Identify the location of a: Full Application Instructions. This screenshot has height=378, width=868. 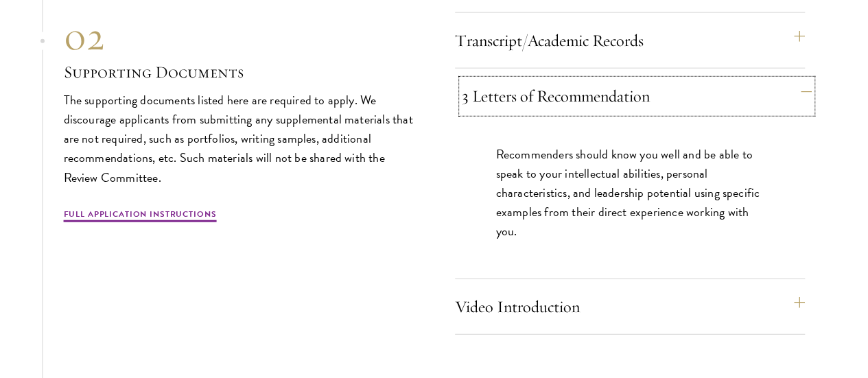
(140, 216).